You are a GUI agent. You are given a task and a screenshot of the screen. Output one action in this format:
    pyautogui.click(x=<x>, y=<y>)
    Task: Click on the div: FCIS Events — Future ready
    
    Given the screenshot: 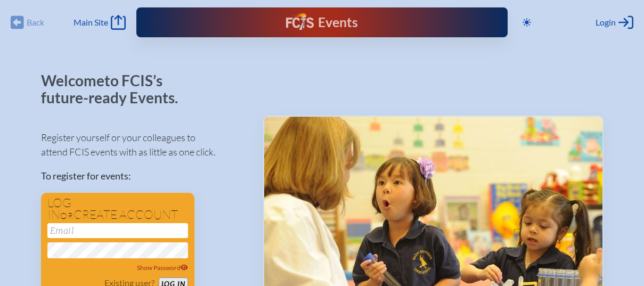 What is the action you would take?
    pyautogui.click(x=321, y=23)
    